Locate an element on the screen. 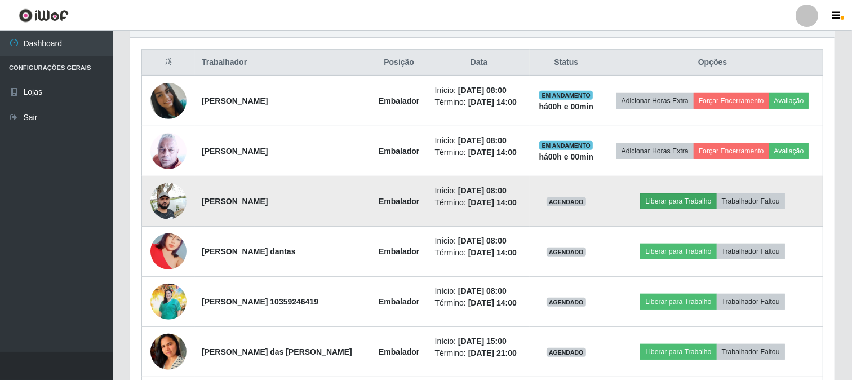  th: Trabalhador is located at coordinates (282, 63).